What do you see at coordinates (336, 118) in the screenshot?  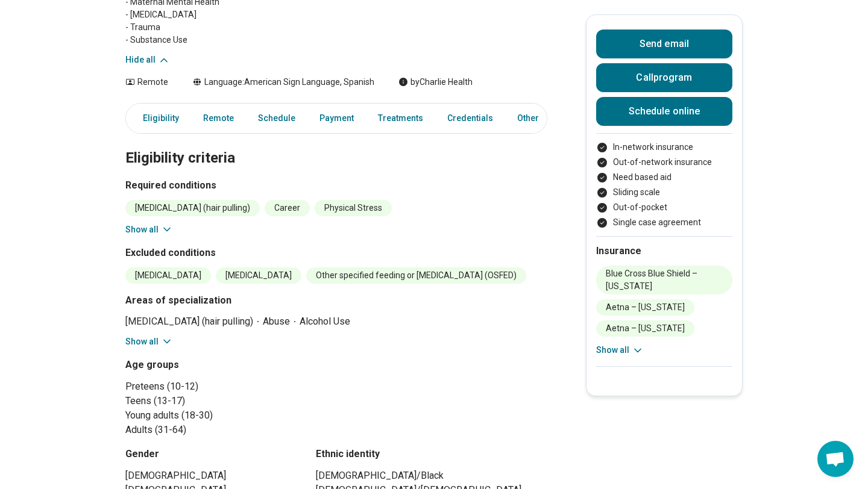 I see `a: Payment` at bounding box center [336, 118].